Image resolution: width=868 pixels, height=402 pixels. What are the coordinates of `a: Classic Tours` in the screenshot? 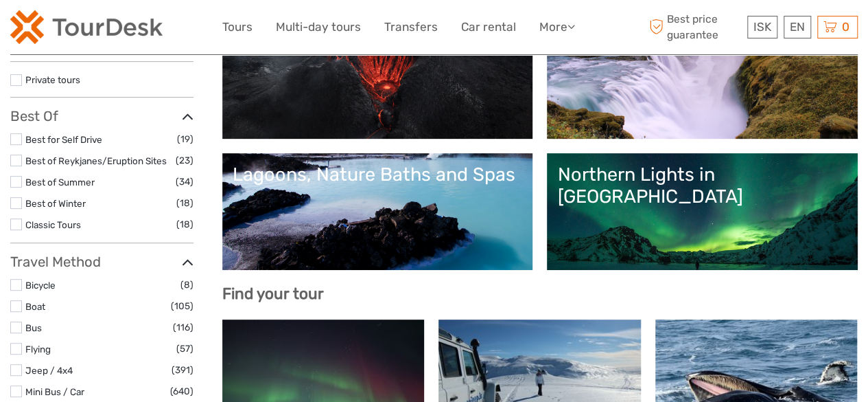 It's located at (53, 225).